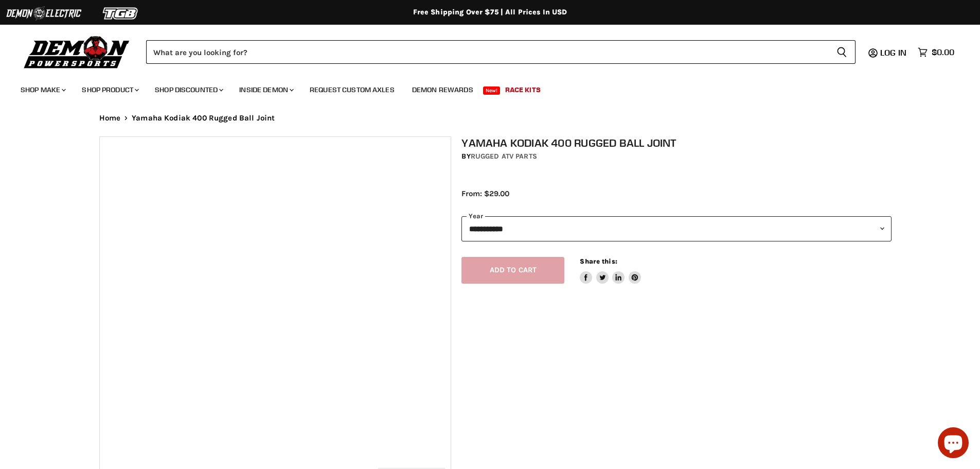 The image size is (980, 469). What do you see at coordinates (894, 52) in the screenshot?
I see `a: Log in` at bounding box center [894, 52].